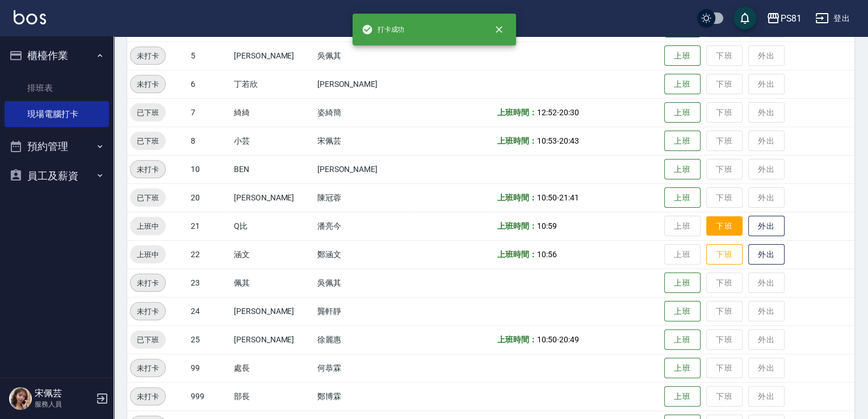 Image resolution: width=868 pixels, height=419 pixels. I want to click on span: 20:49, so click(569, 340).